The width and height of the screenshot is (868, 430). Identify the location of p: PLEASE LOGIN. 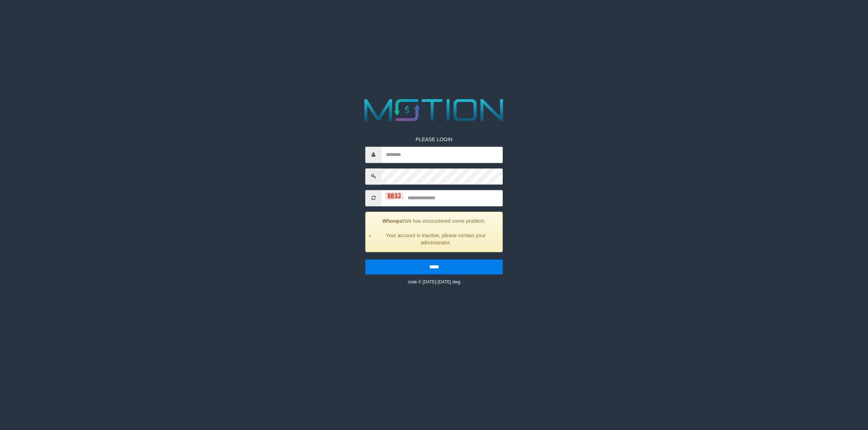
(434, 139).